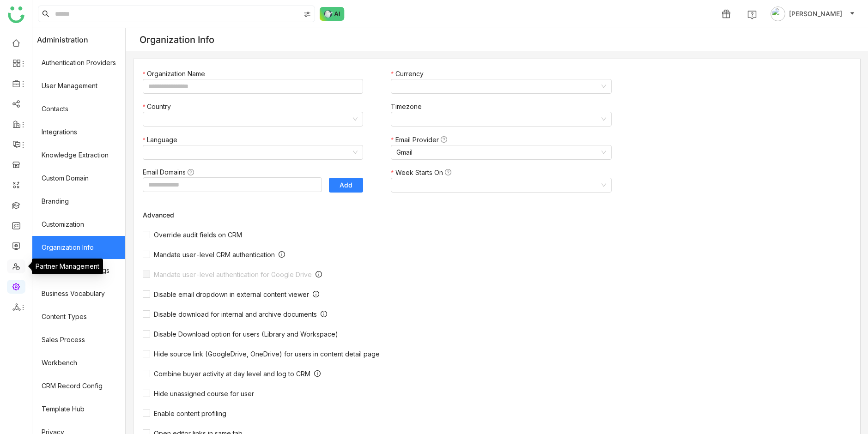  Describe the element at coordinates (190, 413) in the screenshot. I see `span: Enable content profiling` at that location.